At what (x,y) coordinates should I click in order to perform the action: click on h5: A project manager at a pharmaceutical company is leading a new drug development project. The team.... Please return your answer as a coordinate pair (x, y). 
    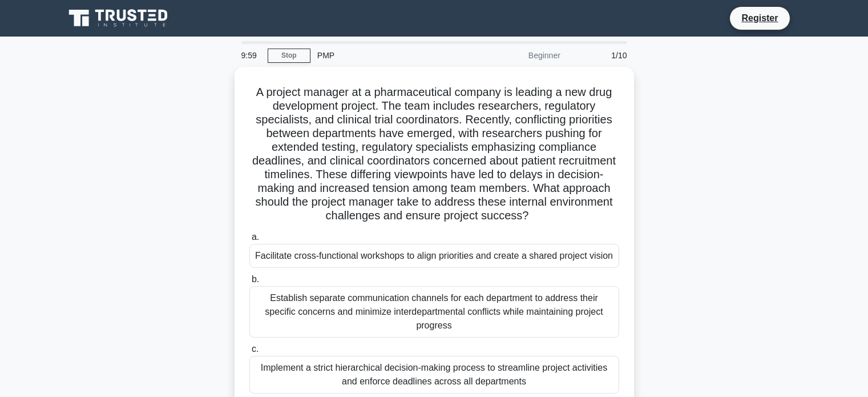
    Looking at the image, I should click on (434, 154).